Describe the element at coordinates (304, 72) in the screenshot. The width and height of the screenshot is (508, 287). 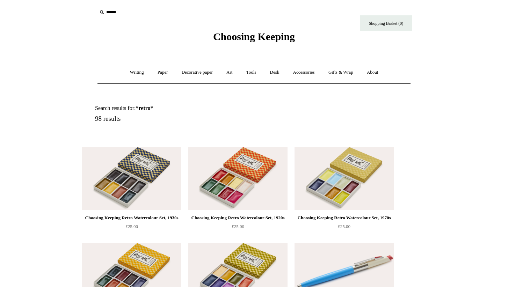
I see `a: Accessories` at that location.